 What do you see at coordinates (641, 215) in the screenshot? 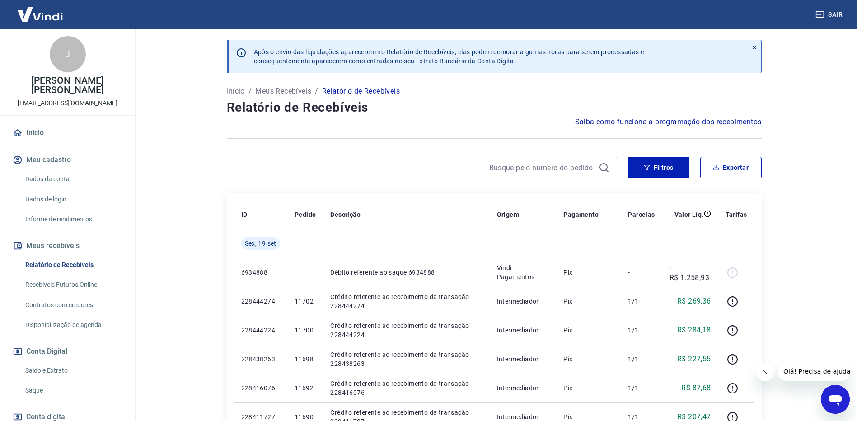
I see `p: Parcelas` at bounding box center [641, 215].